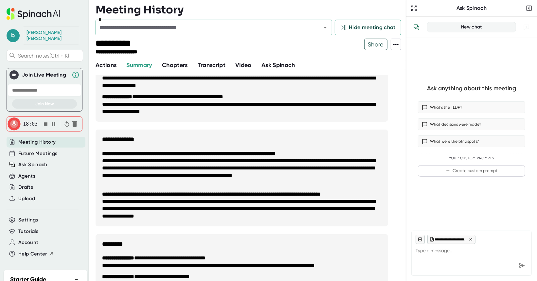  What do you see at coordinates (13, 36) in the screenshot?
I see `span: b` at bounding box center [13, 36].